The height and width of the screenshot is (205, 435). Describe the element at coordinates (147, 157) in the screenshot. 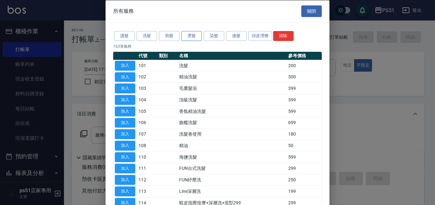

I see `td: 110` at that location.